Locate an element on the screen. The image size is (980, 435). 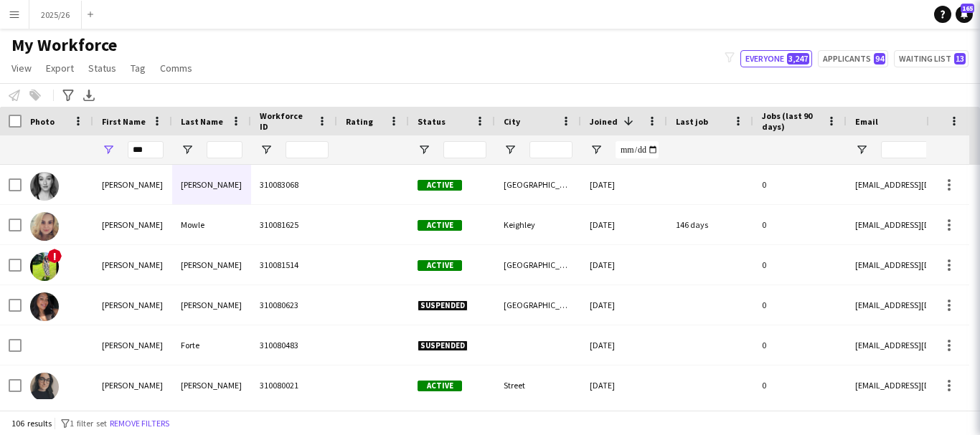
a: 165 is located at coordinates (964, 14).